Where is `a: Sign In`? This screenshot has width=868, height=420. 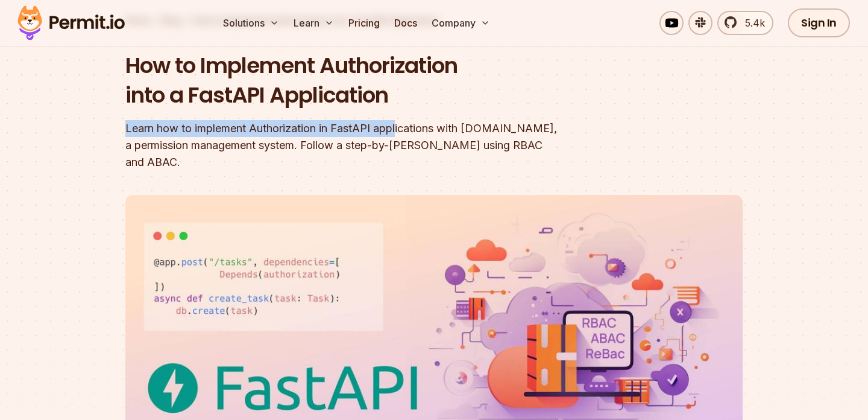 a: Sign In is located at coordinates (818, 23).